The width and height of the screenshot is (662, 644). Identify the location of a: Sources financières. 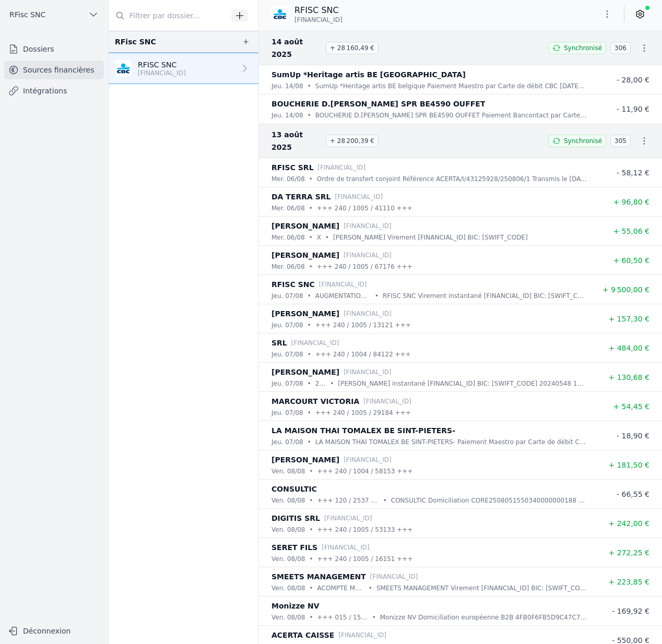
(54, 70).